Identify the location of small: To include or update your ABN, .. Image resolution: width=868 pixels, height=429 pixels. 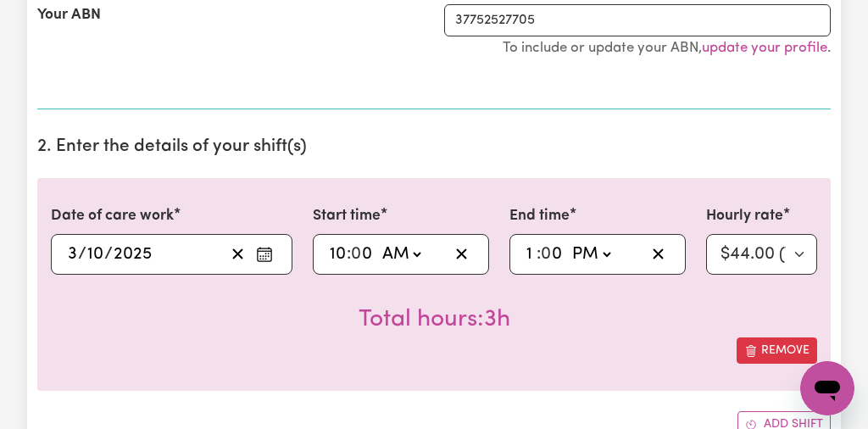
(666, 48).